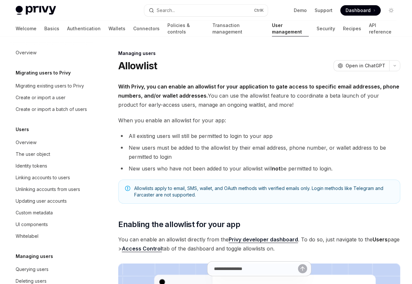 This screenshot has height=284, width=412. Describe the element at coordinates (358, 10) in the screenshot. I see `span: Dashboard` at that location.